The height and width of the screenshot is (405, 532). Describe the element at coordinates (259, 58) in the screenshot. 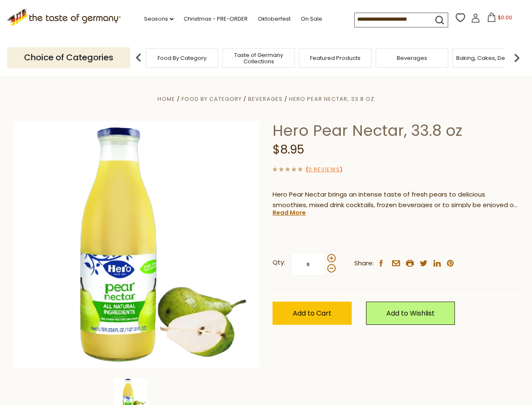

I see `span: Taste of Germany Collections` at that location.